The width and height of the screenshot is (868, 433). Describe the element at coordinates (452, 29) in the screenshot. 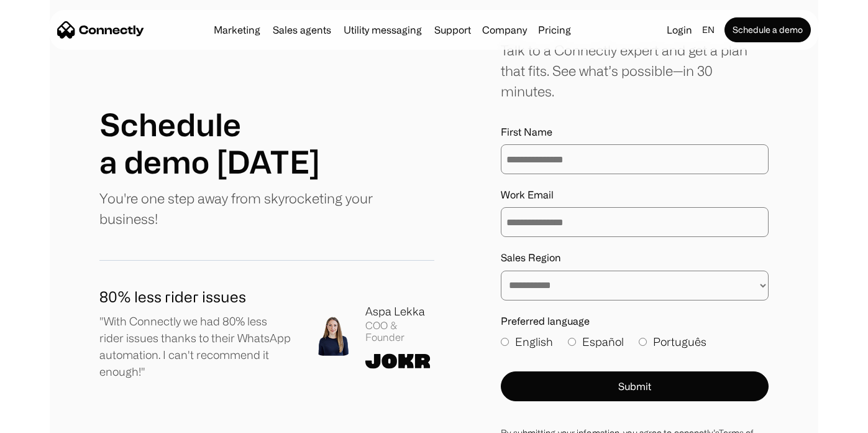

I see `a: Support` at that location.